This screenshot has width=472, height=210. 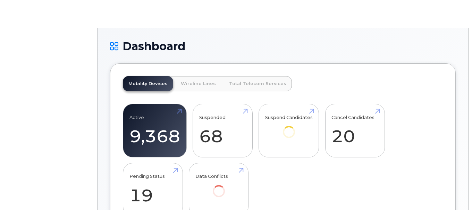 I want to click on a: Mobility Devices, so click(x=148, y=84).